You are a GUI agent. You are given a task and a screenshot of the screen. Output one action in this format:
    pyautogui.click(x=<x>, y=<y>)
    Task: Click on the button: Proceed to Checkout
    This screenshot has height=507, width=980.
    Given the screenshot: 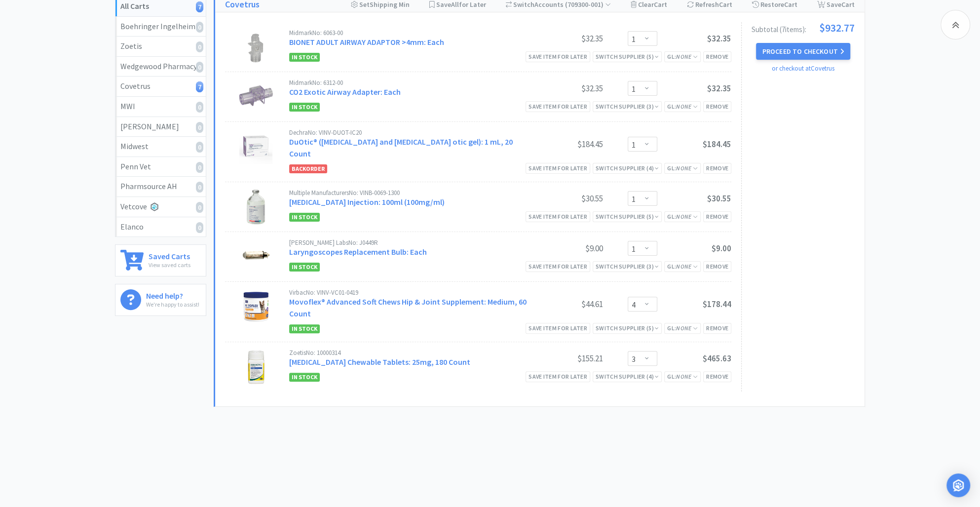 What is the action you would take?
    pyautogui.click(x=803, y=51)
    